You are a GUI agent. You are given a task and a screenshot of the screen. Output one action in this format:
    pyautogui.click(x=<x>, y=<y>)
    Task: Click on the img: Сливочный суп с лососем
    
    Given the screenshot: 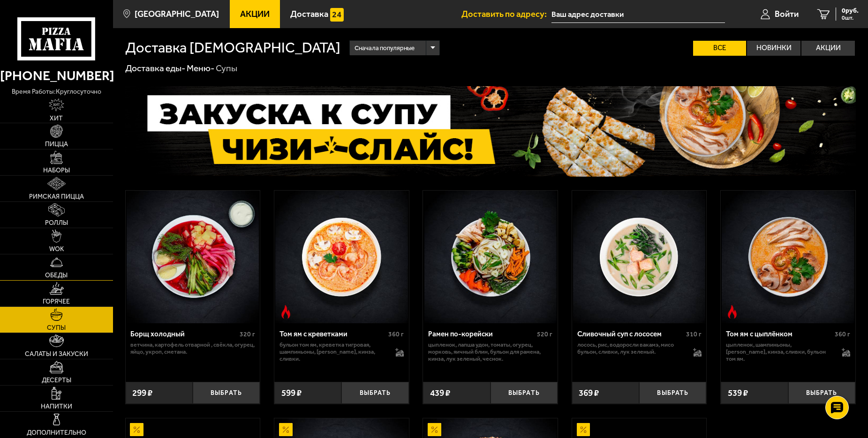 What is the action you would take?
    pyautogui.click(x=639, y=257)
    